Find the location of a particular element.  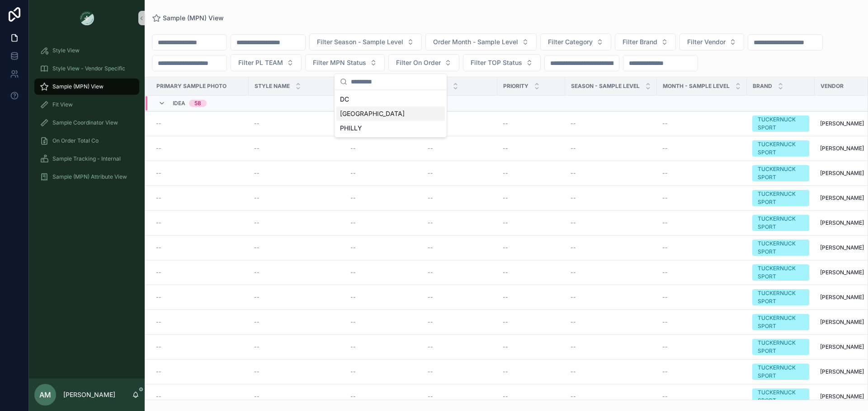

a: On Order Total Co is located at coordinates (86, 141).